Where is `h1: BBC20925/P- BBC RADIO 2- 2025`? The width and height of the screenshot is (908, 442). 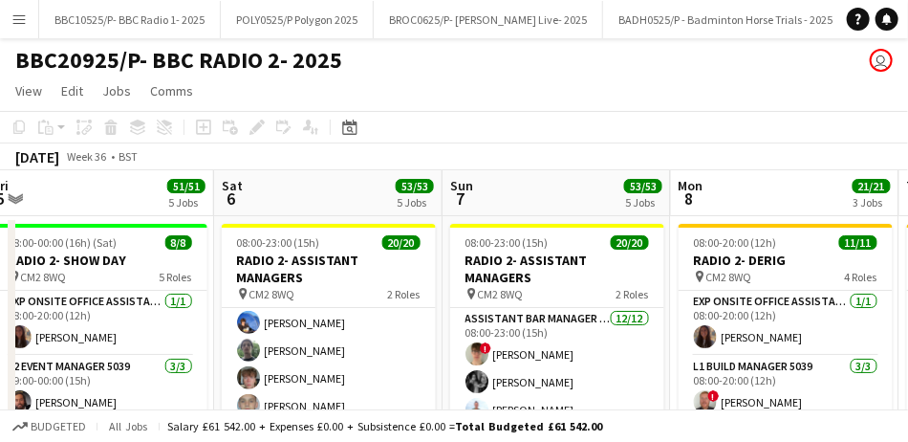
h1: BBC20925/P- BBC RADIO 2- 2025 is located at coordinates (179, 60).